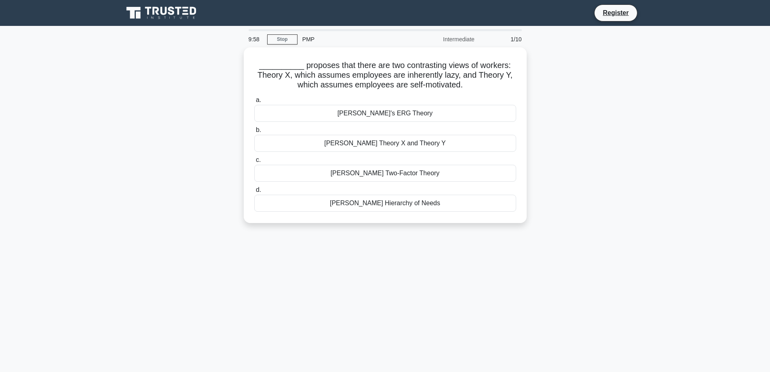 The width and height of the screenshot is (770, 372). I want to click on a: Register, so click(616, 13).